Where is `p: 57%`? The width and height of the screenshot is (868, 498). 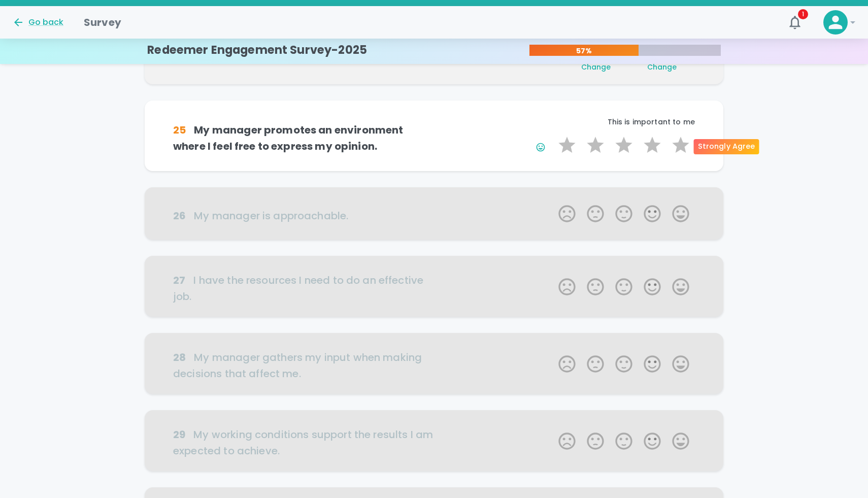 p: 57% is located at coordinates (584, 50).